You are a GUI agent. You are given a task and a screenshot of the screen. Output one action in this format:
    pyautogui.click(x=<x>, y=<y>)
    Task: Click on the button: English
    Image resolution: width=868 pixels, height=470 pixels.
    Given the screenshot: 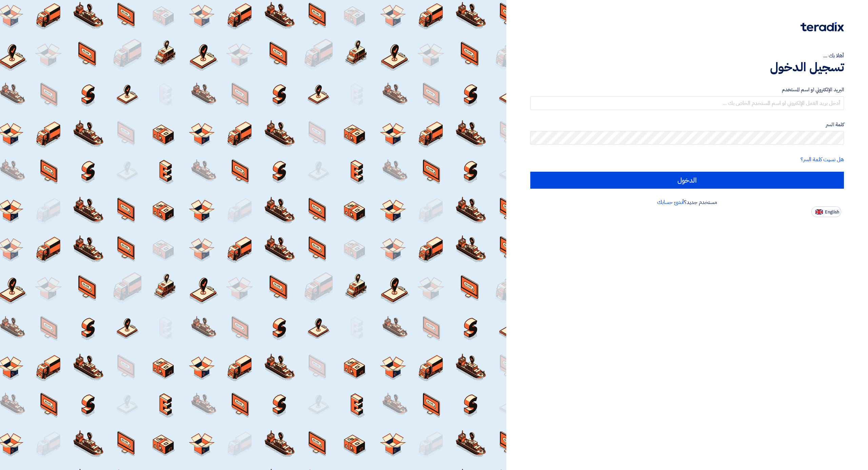 What is the action you would take?
    pyautogui.click(x=826, y=212)
    